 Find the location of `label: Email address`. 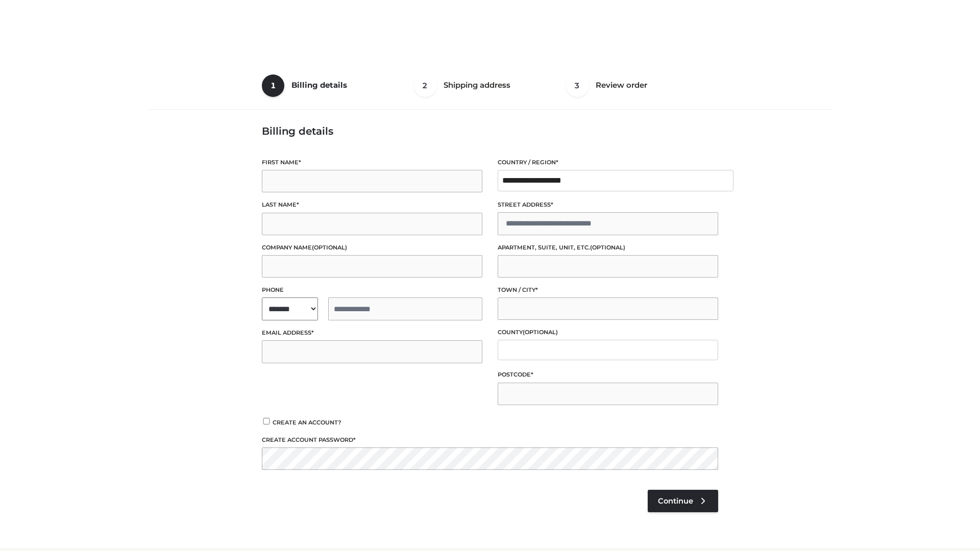

label: Email address is located at coordinates (372, 333).